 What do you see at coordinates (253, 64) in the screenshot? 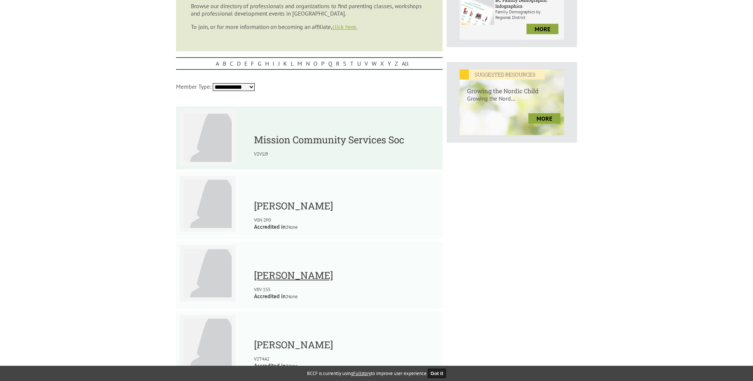
I see `a: F` at bounding box center [253, 64].